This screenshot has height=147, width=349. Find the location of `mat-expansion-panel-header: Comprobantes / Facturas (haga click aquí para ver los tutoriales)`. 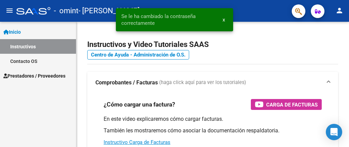

mat-expansion-panel-header: Comprobantes / Facturas (haga click aquí para ver los tutoriales) is located at coordinates (213, 83).